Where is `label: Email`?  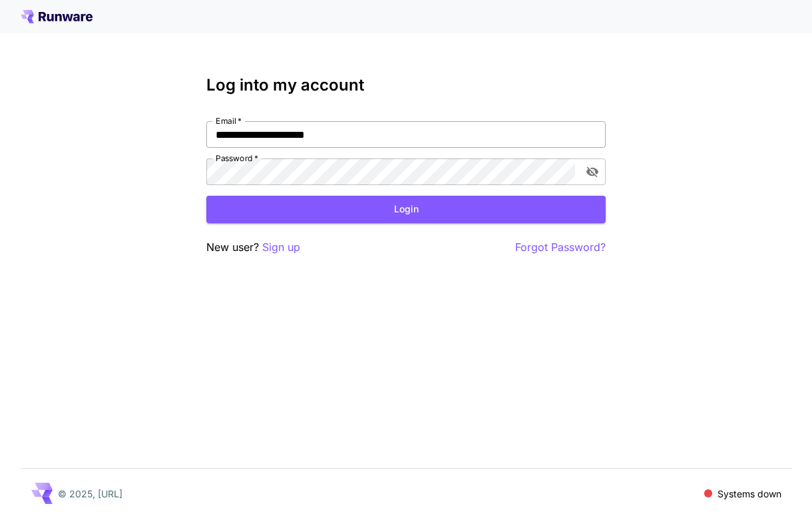 label: Email is located at coordinates (228, 121).